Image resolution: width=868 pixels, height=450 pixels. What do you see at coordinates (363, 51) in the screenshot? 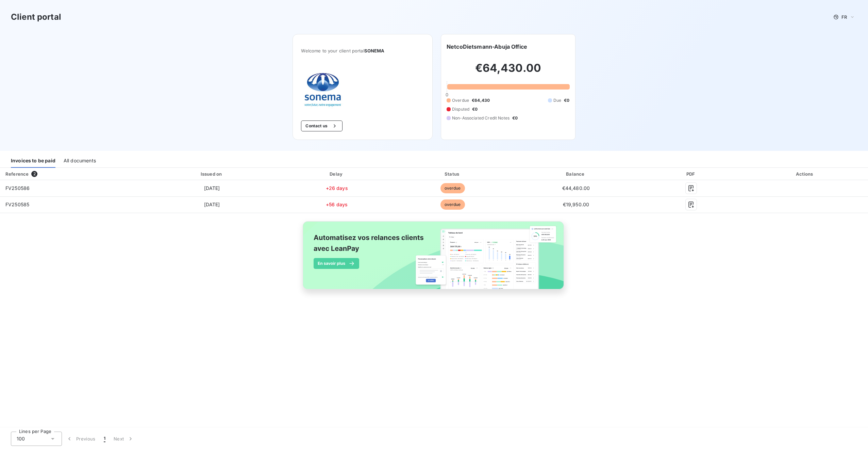
I see `span: Welcome to your client portal` at bounding box center [363, 51].